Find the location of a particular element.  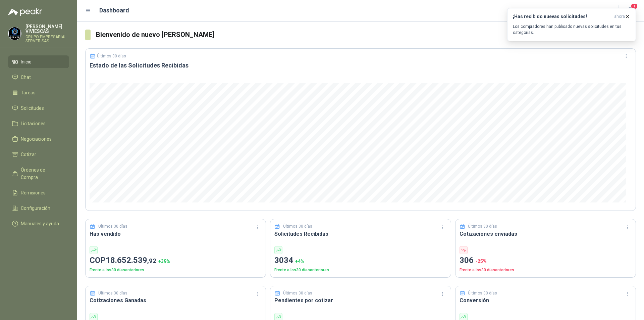

h3: Has vendido is located at coordinates (175, 233).